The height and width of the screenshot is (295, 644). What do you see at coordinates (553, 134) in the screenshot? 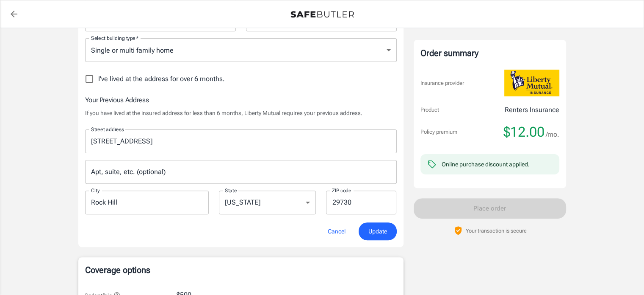
I see `span: /mo.` at bounding box center [553, 134].